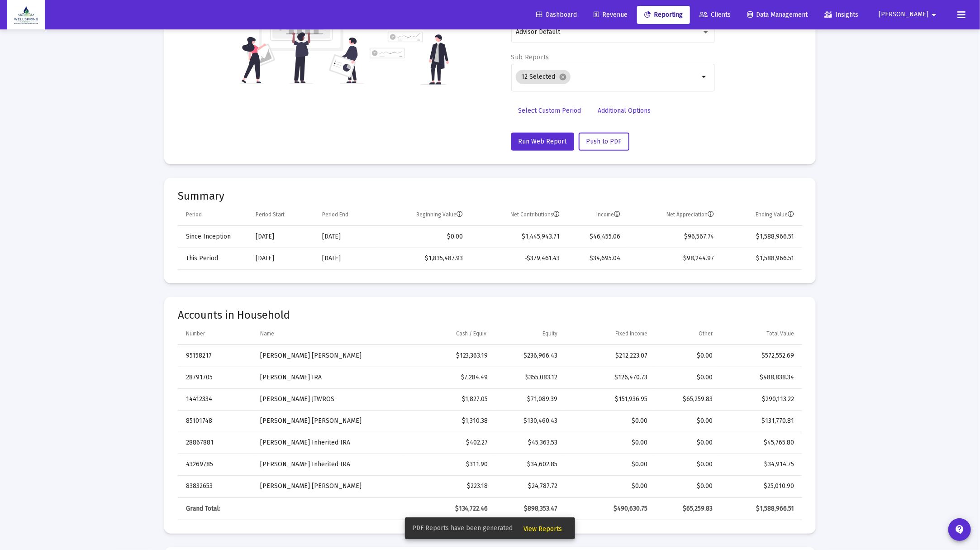 This screenshot has width=980, height=550. What do you see at coordinates (217, 509) in the screenshot?
I see `div: Grand Total:` at bounding box center [217, 509].